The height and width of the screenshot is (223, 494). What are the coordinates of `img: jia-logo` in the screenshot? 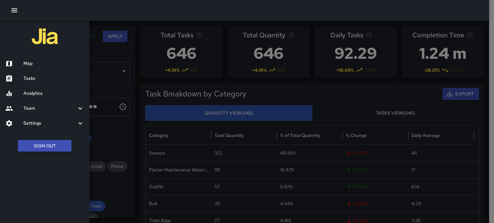 It's located at (45, 36).